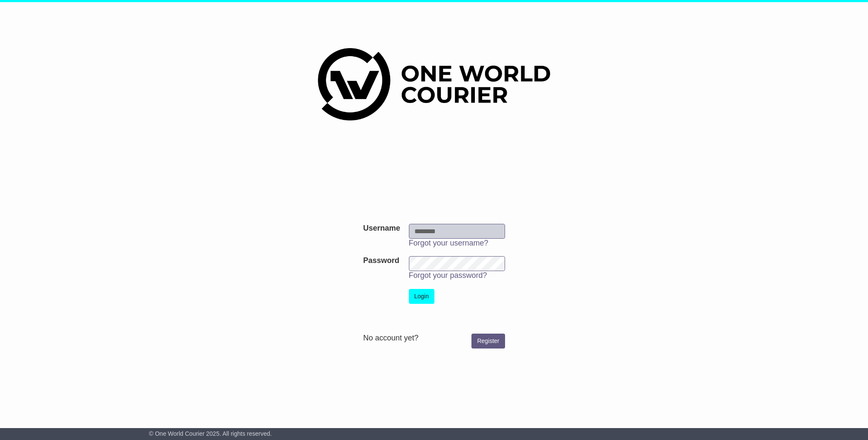 This screenshot has height=440, width=868. Describe the element at coordinates (422, 296) in the screenshot. I see `button: Login` at that location.